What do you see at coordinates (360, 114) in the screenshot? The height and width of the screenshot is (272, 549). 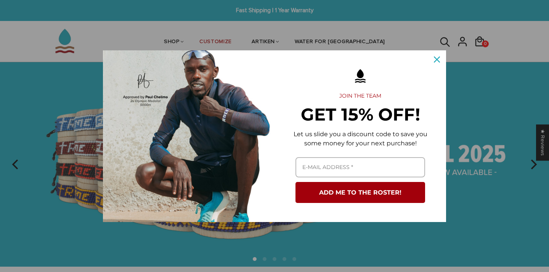 I see `strong: GET 15% OFF!` at bounding box center [360, 114].